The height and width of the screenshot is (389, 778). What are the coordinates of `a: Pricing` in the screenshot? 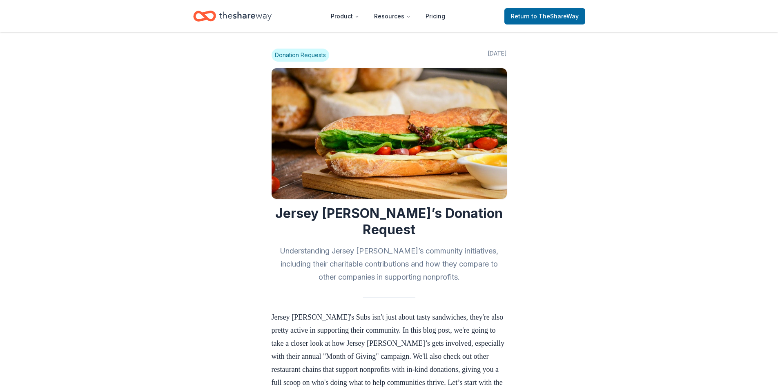 It's located at (436, 16).